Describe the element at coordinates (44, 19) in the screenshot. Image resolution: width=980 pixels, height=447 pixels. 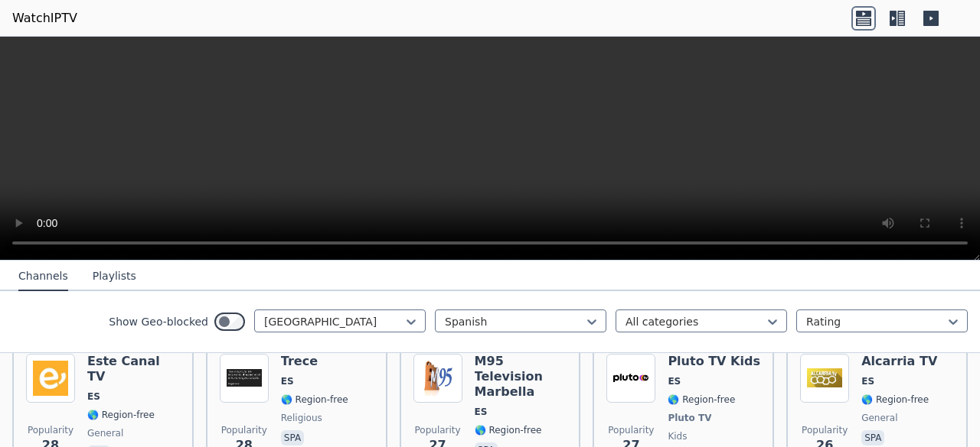
I see `a: WatchIPTV` at that location.